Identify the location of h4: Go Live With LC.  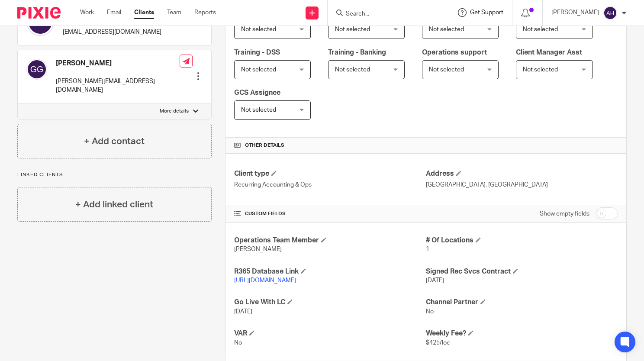
(330, 302).